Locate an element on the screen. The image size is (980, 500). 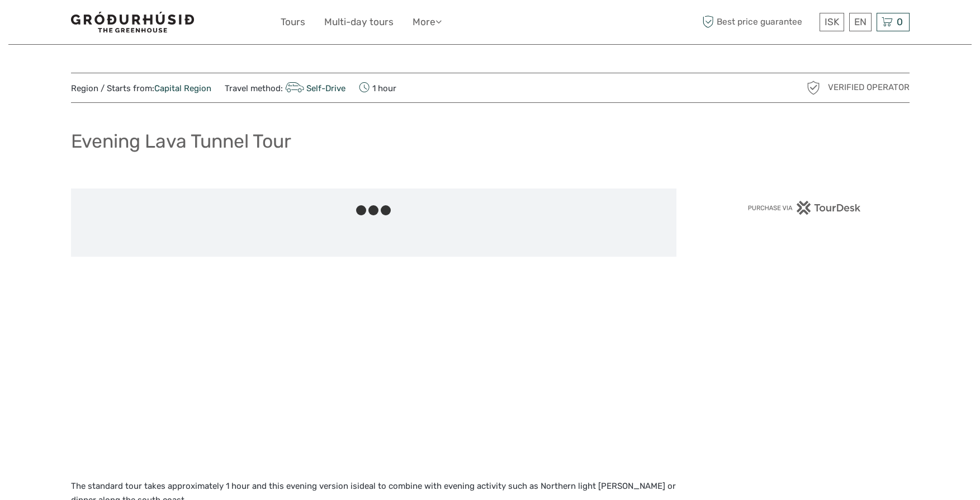
span: Verified Operator is located at coordinates (868, 87).